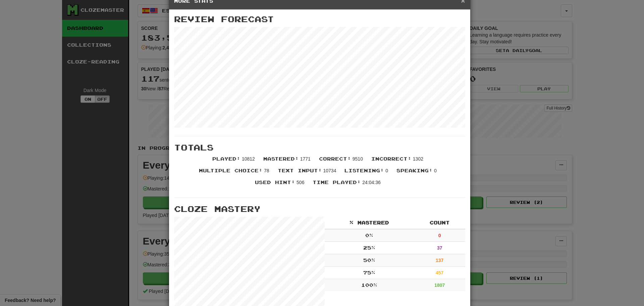 The width and height of the screenshot is (644, 306). I want to click on li: 78, so click(235, 173).